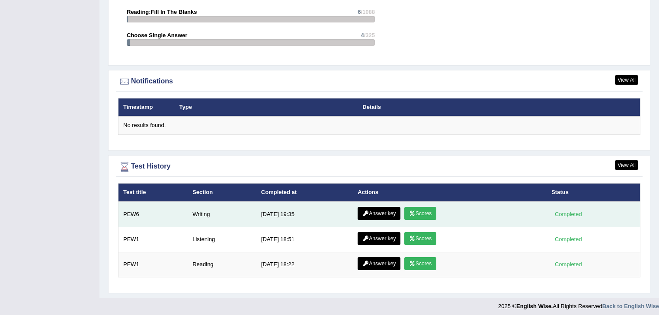  What do you see at coordinates (162, 12) in the screenshot?
I see `strong: Reading:Fill In The Blanks` at bounding box center [162, 12].